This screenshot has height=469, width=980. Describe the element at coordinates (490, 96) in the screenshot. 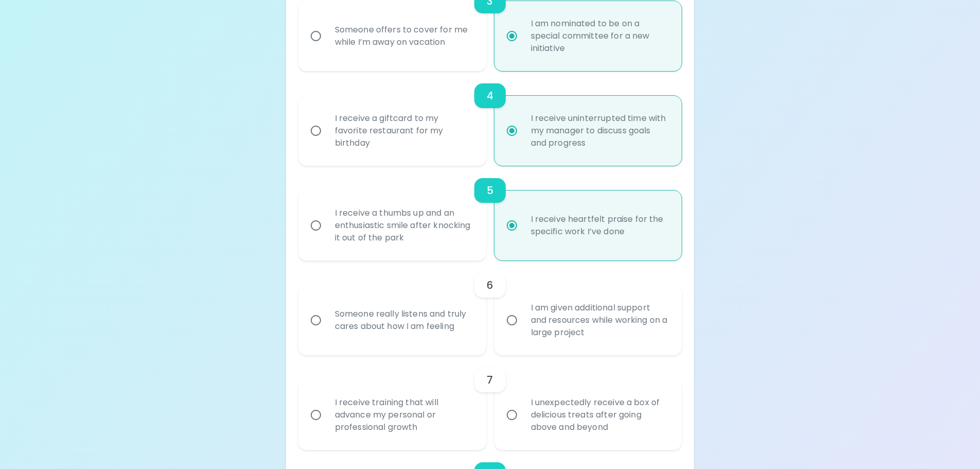

I see `h6: 4` at that location.